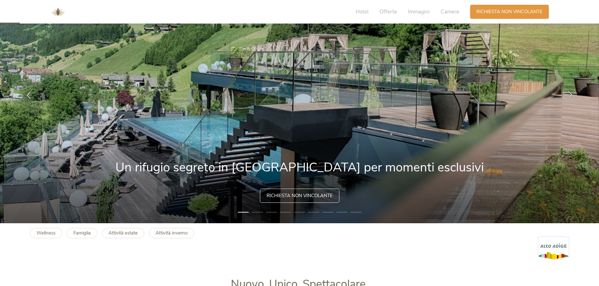 This screenshot has width=599, height=286. I want to click on b: Attività estate, so click(123, 233).